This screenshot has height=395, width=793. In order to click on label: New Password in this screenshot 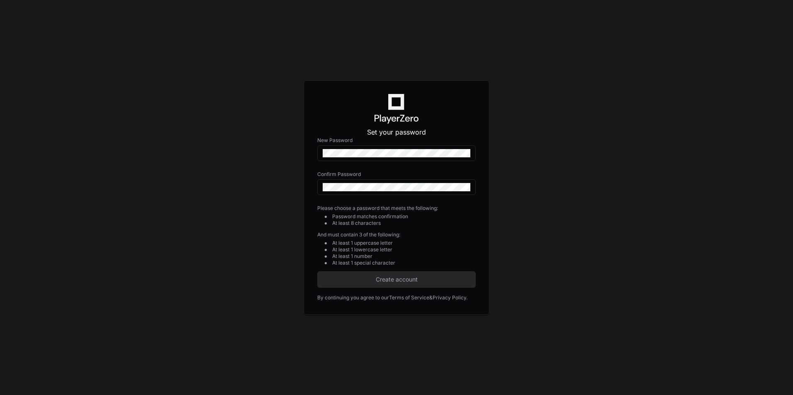, I will do `click(396, 141)`.